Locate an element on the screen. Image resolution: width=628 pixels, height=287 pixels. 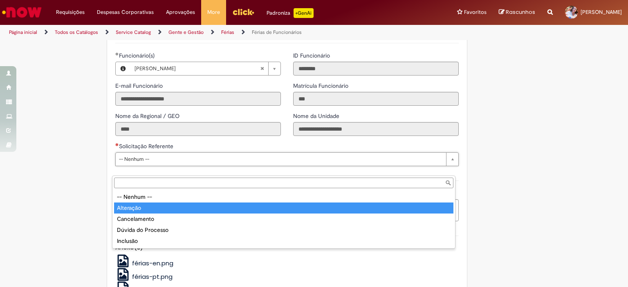
ul: Solicitação Referente is located at coordinates (284, 219).